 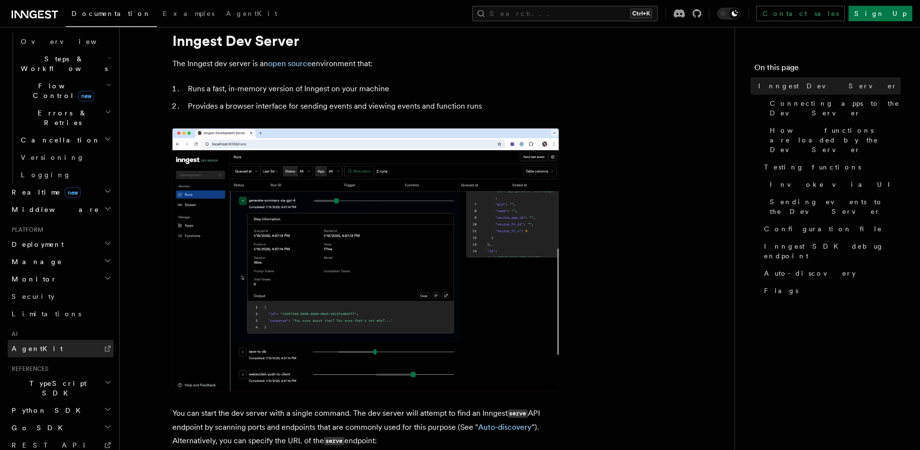 What do you see at coordinates (35, 262) in the screenshot?
I see `span: Manage` at bounding box center [35, 262].